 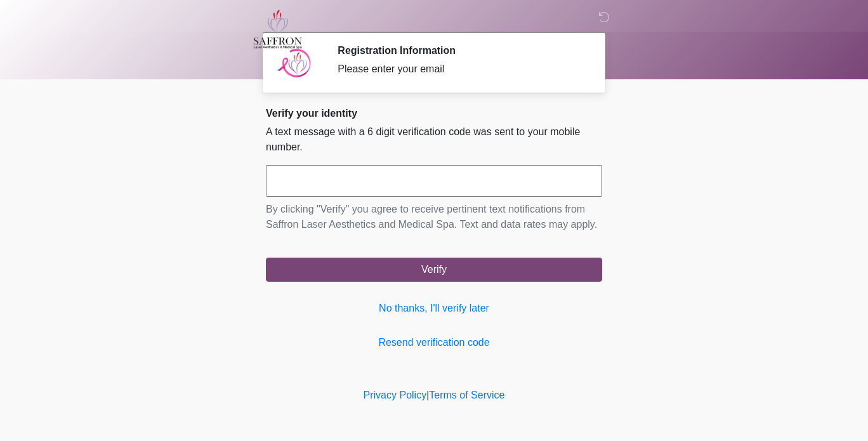 What do you see at coordinates (395, 395) in the screenshot?
I see `a: Privacy Policy` at bounding box center [395, 395].